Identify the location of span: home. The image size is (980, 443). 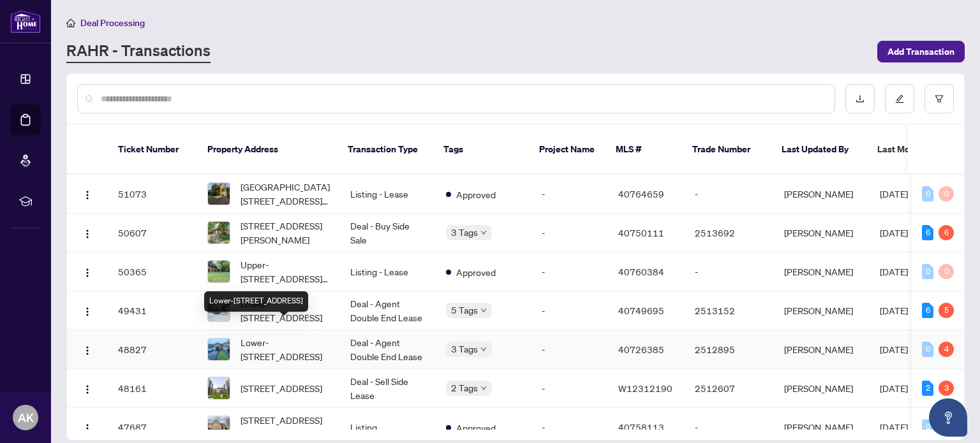
(71, 23).